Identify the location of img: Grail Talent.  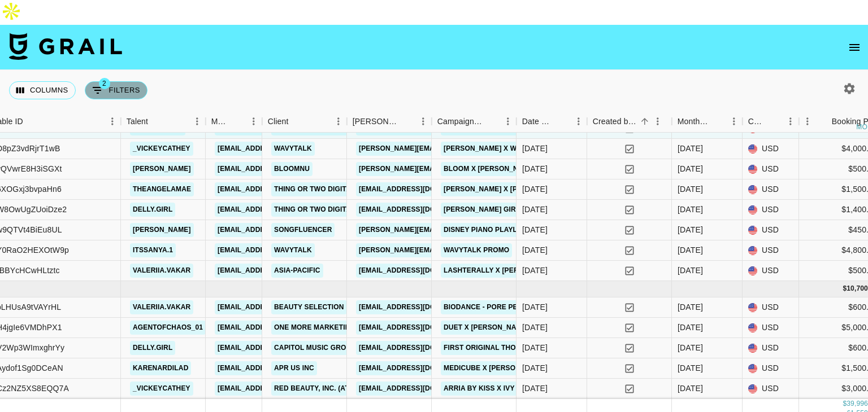
(65, 46).